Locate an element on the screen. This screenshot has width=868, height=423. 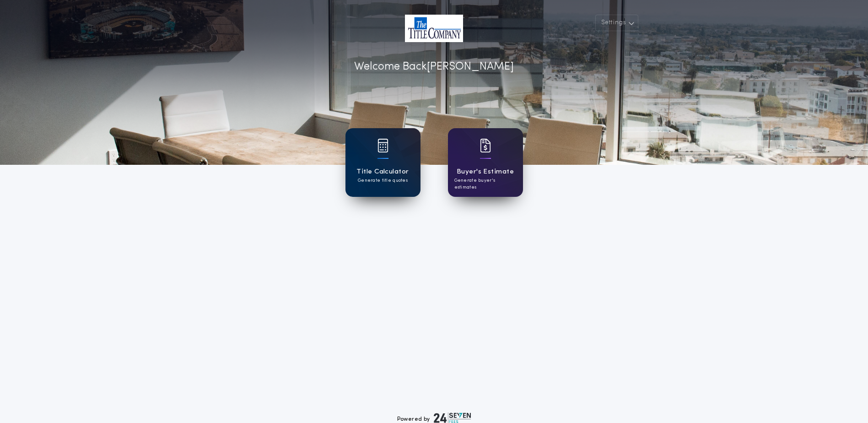
h1: Buyer's Estimate is located at coordinates (485, 172).